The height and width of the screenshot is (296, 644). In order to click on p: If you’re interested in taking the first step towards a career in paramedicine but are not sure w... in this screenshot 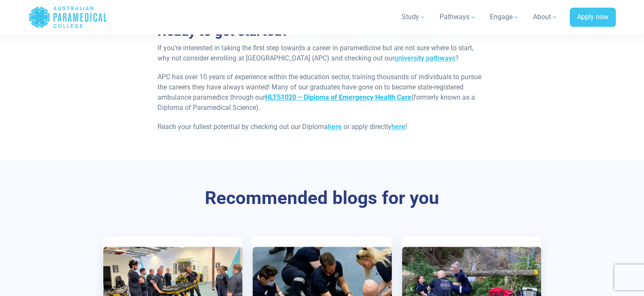, I will do `click(322, 53)`.